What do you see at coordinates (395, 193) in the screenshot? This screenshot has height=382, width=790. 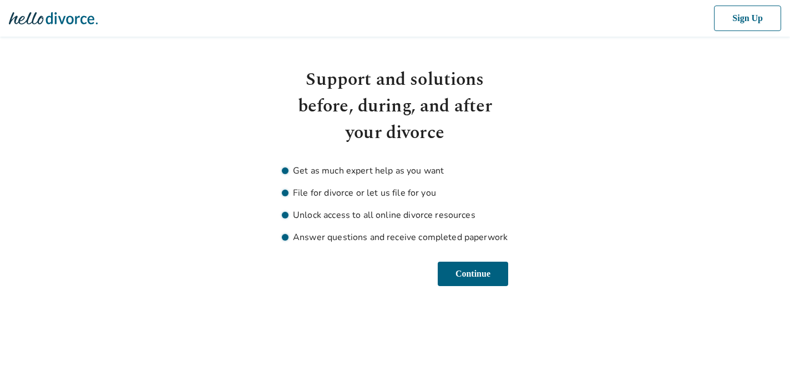 I see `li: File for divorce or let us file for you` at bounding box center [395, 193].